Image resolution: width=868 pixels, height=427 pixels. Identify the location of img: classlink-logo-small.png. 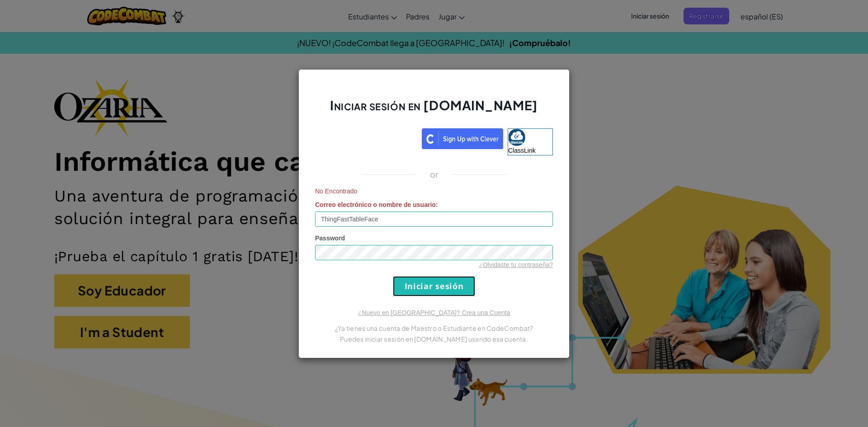
(517, 138).